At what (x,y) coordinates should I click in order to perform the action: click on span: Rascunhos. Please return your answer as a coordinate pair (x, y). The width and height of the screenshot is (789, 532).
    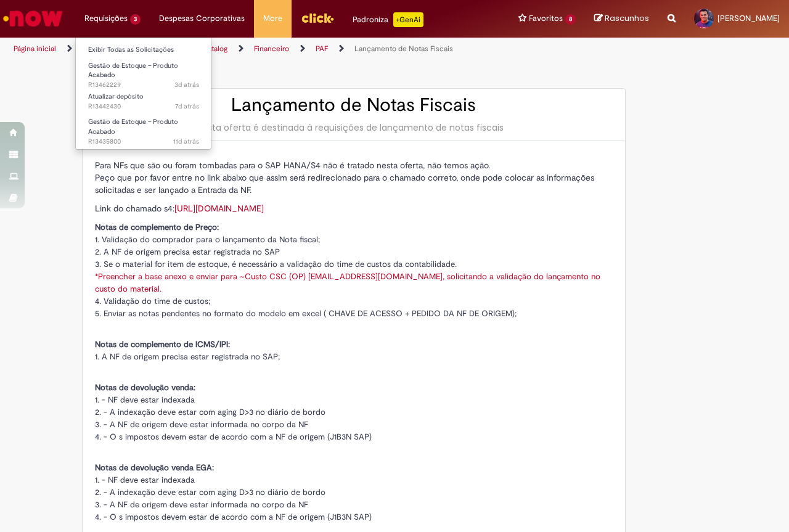
    Looking at the image, I should click on (627, 18).